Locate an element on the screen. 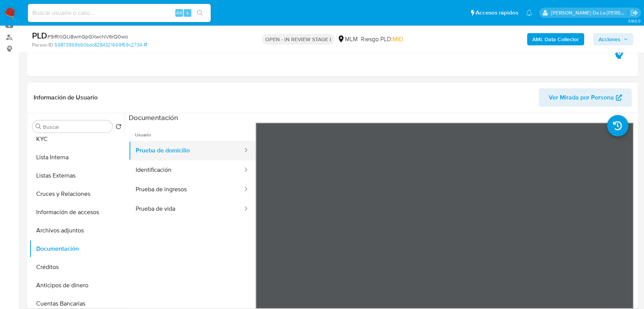 Image resolution: width=644 pixels, height=309 pixels. a: Salir is located at coordinates (634, 12).